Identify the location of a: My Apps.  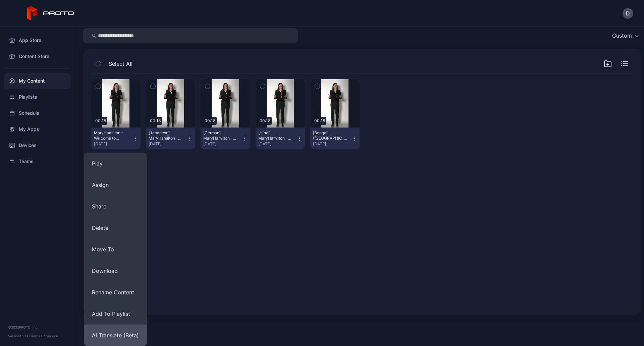
(37, 129).